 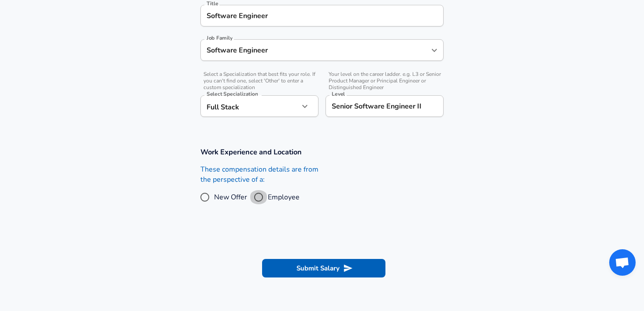 I want to click on span: New Offer, so click(x=230, y=197).